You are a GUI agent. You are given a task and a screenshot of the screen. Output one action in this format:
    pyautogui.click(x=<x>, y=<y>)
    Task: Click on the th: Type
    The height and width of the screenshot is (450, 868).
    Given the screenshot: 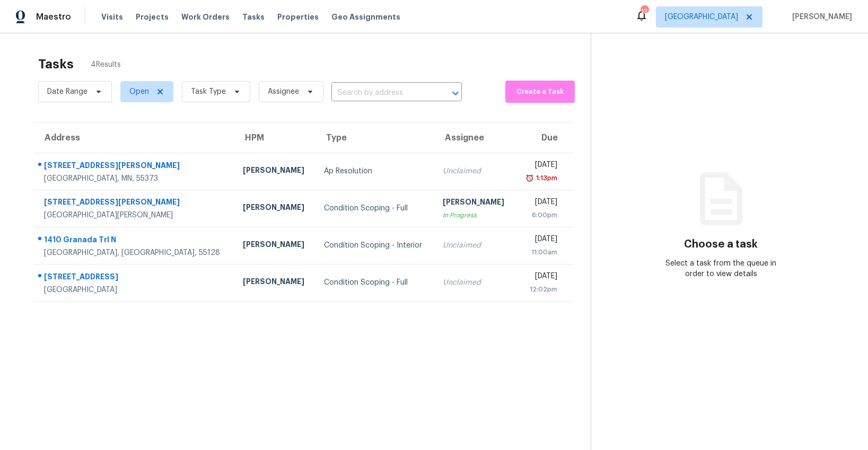 What is the action you would take?
    pyautogui.click(x=375, y=138)
    